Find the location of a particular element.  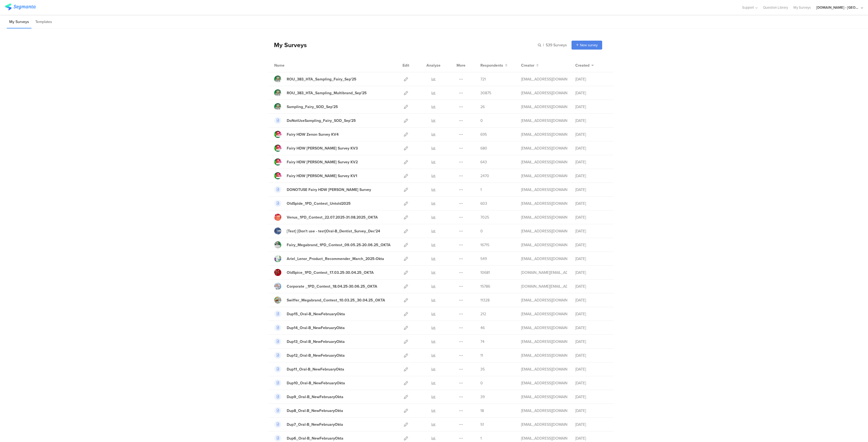

div: Fairy HDW Zenon Survey KV1 is located at coordinates (322, 176).